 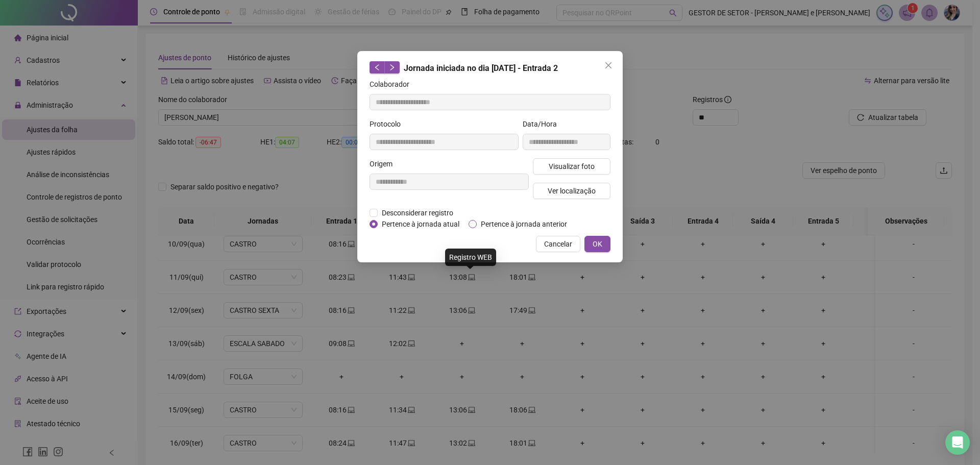 I want to click on span: Cancelar, so click(x=558, y=244).